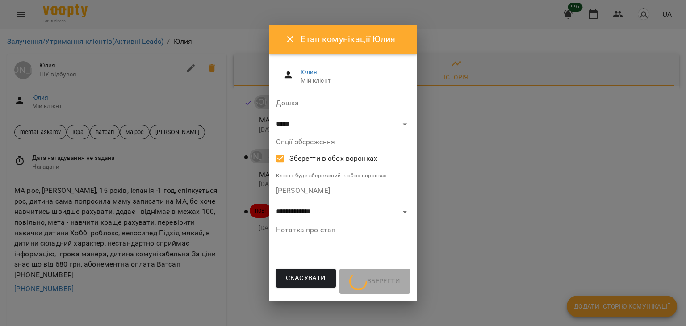 The image size is (686, 326). I want to click on h6: Етап комунікації Юлия, so click(354, 39).